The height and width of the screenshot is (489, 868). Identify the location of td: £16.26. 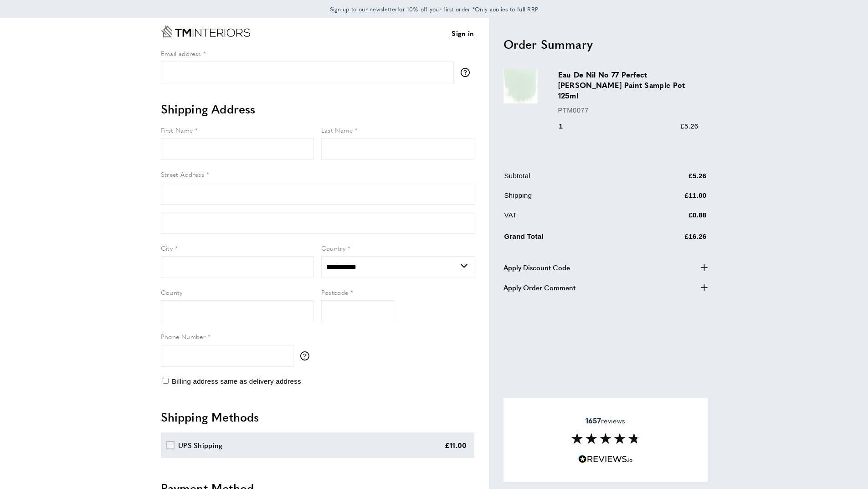
(670, 239).